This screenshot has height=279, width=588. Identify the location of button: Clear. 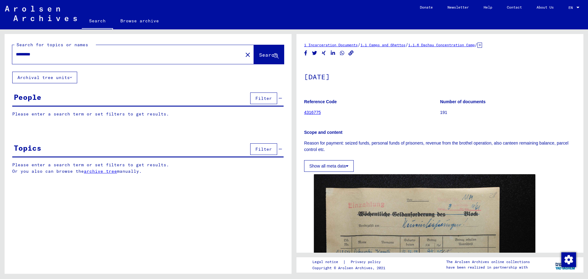
(248, 55).